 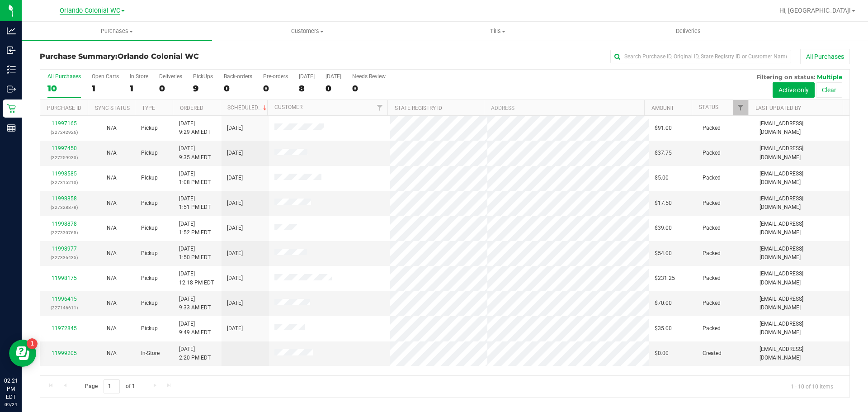 I want to click on div: 8, so click(x=306, y=88).